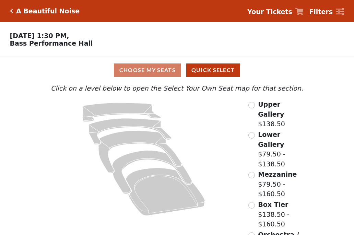 The image size is (354, 235). Describe the element at coordinates (281, 114) in the screenshot. I see `label: $138.50` at that location.